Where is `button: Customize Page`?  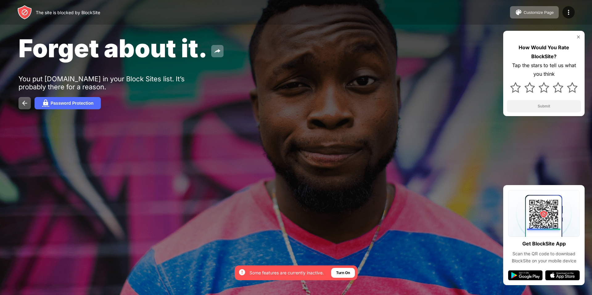 button: Customize Page is located at coordinates (534, 12).